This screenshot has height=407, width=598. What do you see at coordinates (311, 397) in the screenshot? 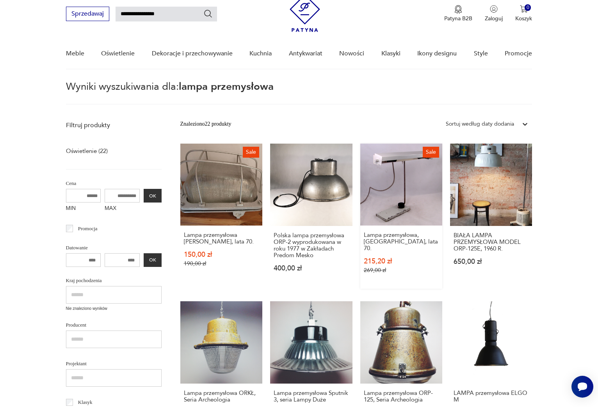
I see `h3: Lampa przemysłowa Sputnik 3, seria Lampy Duże` at bounding box center [311, 397].